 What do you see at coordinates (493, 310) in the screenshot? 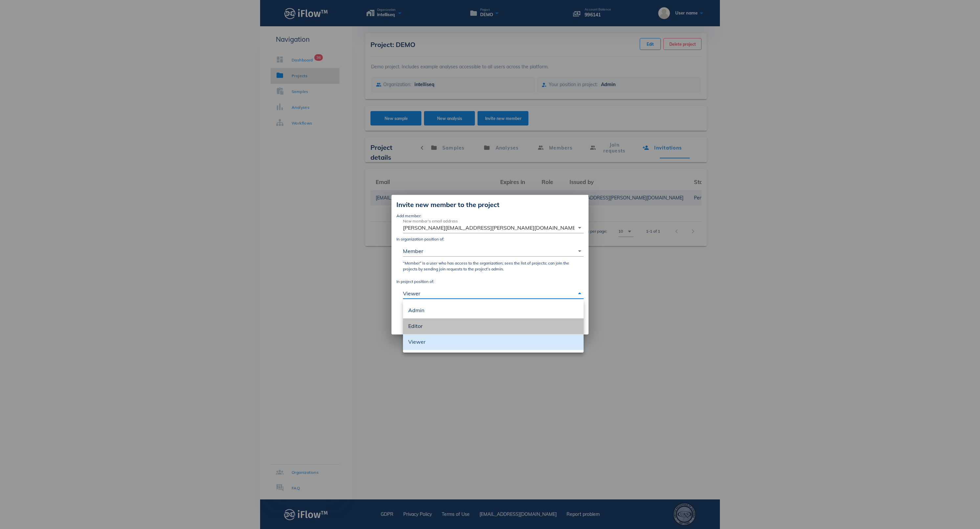
I see `div: Admin` at bounding box center [493, 310].